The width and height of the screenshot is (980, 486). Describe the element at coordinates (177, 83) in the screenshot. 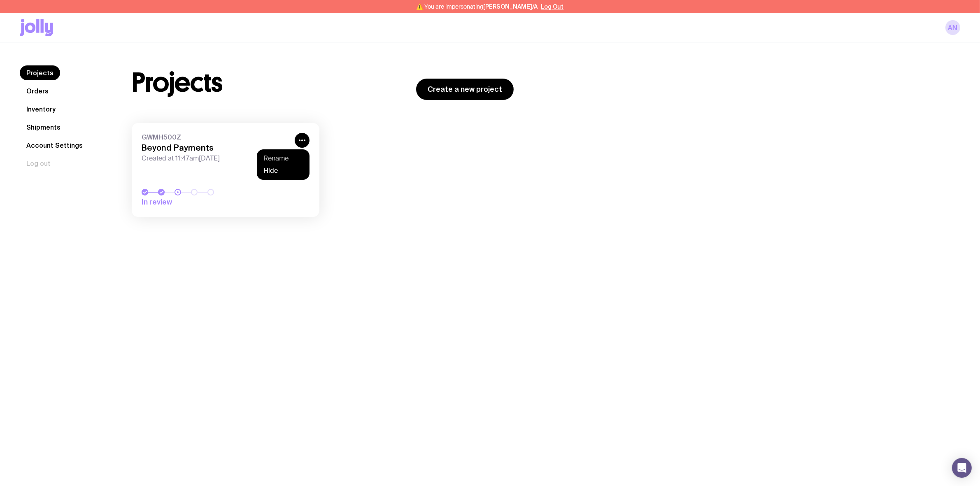

I see `h1: Projects` at that location.